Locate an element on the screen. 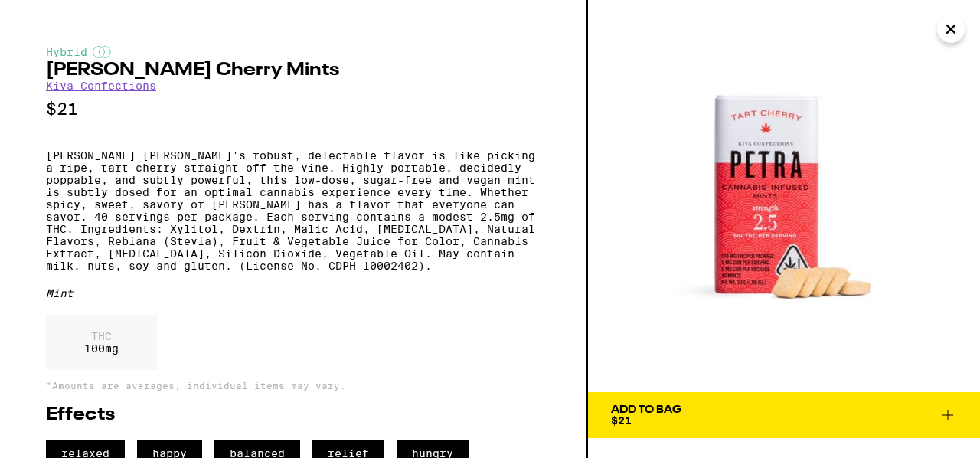  h2: Effects is located at coordinates (293, 415).